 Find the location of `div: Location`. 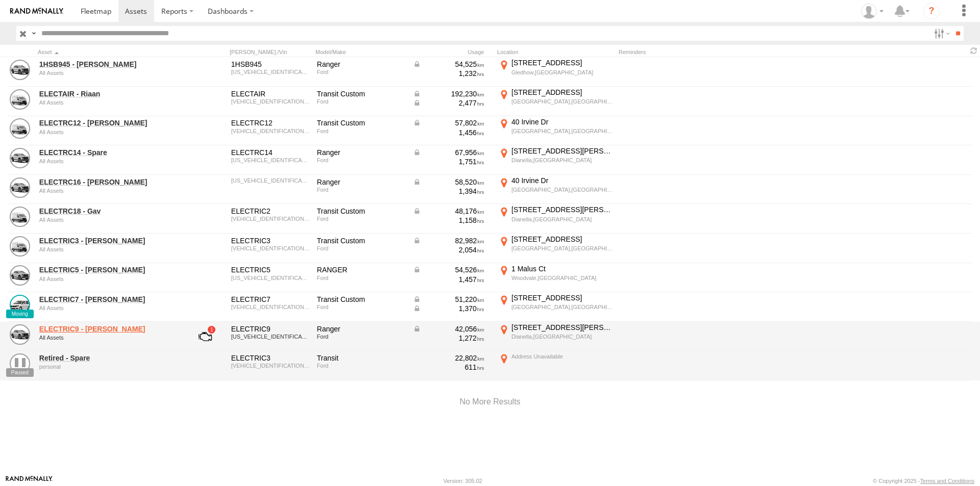

div: Location is located at coordinates (556, 52).